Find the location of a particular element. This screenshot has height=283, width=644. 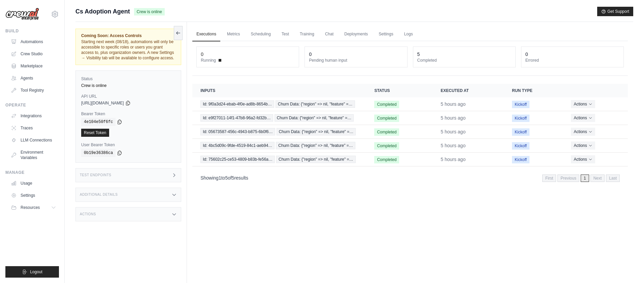

h3: Actions is located at coordinates (88, 214).